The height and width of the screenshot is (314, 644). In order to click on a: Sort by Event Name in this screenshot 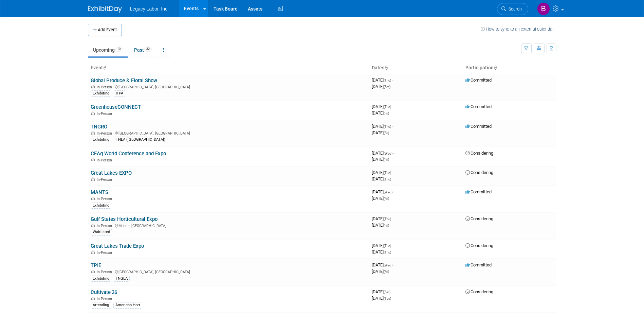, I will do `click(105, 68)`.